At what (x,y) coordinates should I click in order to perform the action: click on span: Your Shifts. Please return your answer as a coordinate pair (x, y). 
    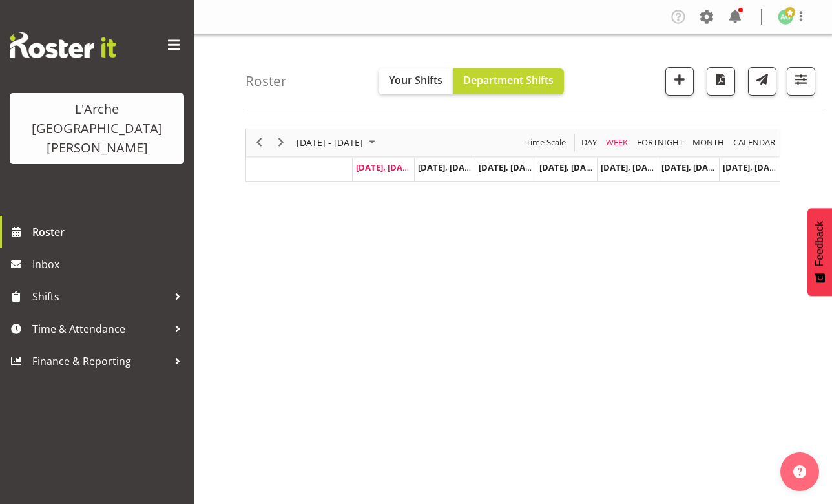
    Looking at the image, I should click on (416, 81).